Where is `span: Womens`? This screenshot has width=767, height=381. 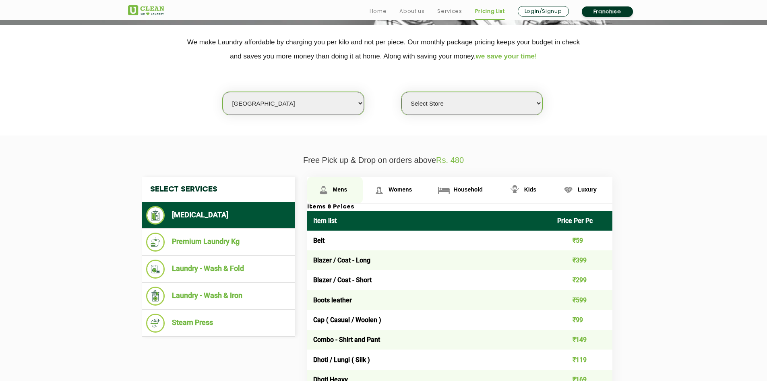 span: Womens is located at coordinates (400, 189).